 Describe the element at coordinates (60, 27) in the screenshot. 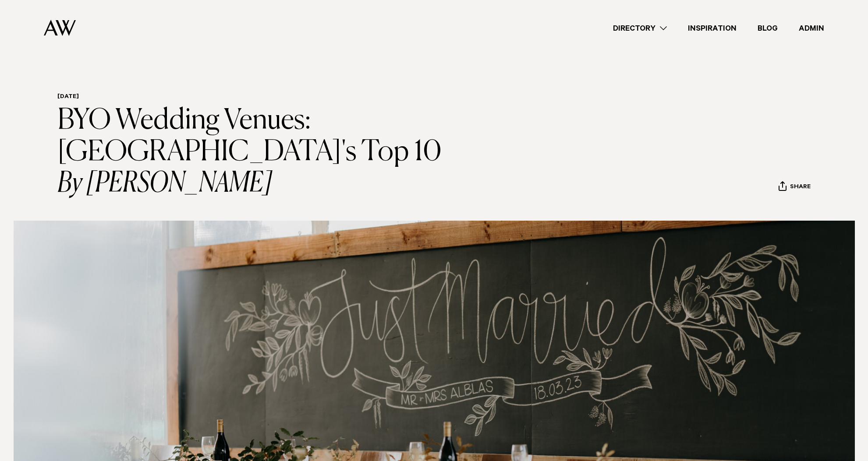

I see `img: Auckland Weddings Logo` at that location.